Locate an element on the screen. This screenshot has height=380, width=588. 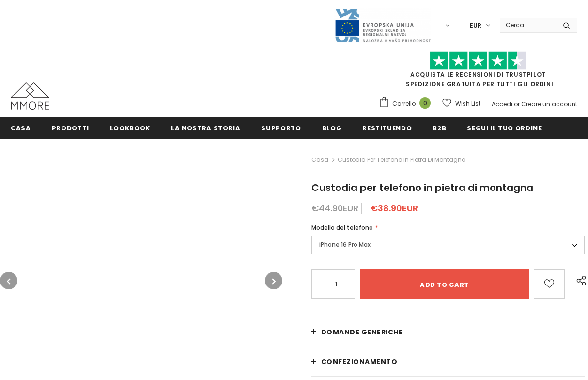
span: Modello del telefono is located at coordinates (342, 227).